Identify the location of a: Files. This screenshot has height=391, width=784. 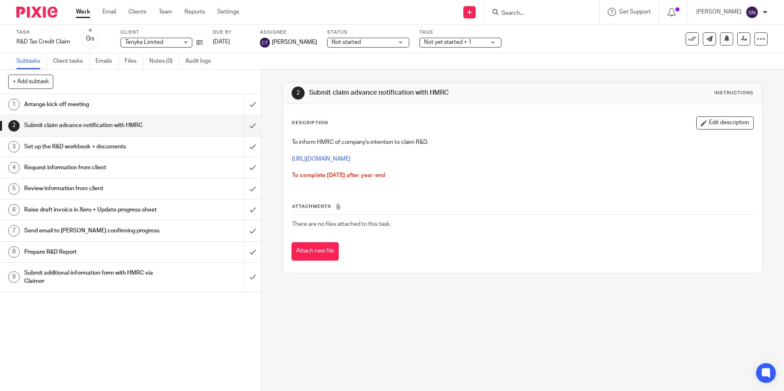
(134, 61).